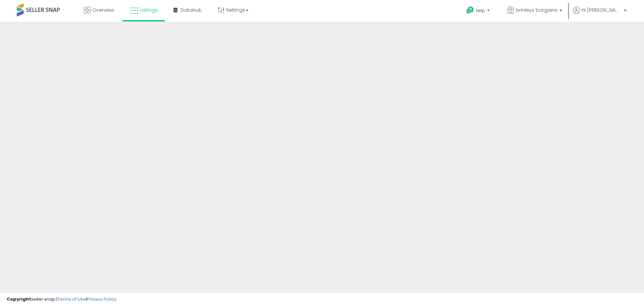  I want to click on div: seller snap | |, so click(62, 299).